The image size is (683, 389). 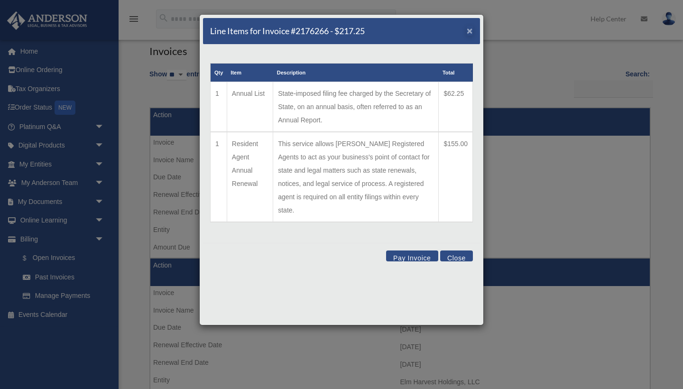 What do you see at coordinates (456, 177) in the screenshot?
I see `td: $155.00` at bounding box center [456, 177].